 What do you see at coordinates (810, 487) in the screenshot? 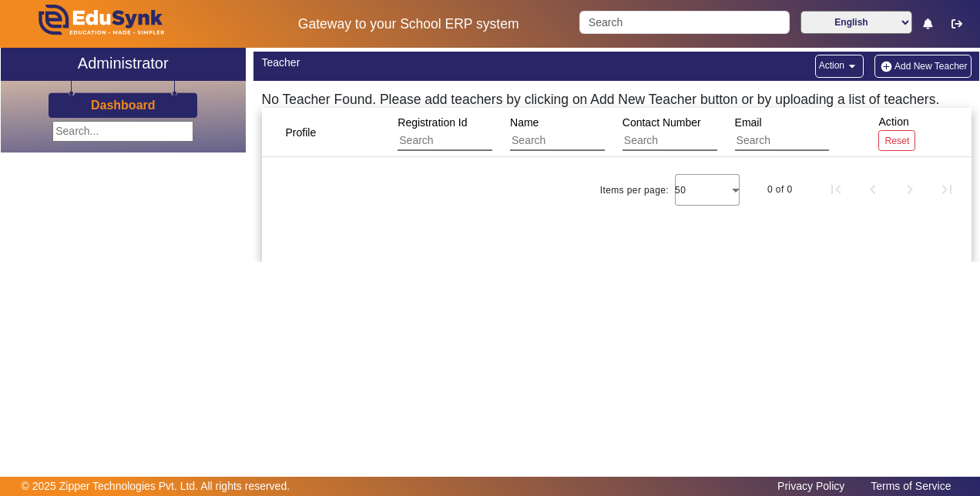
I see `a: Privacy Policy` at bounding box center [810, 487].